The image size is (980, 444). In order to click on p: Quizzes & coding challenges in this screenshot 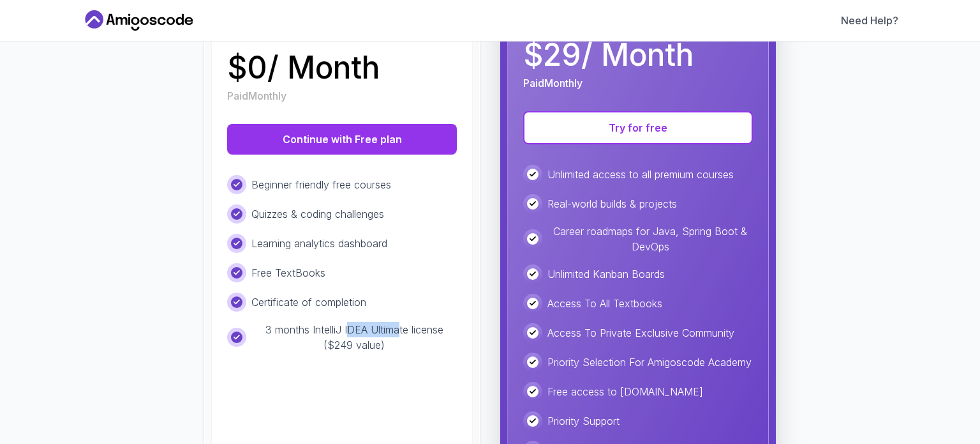, I will do `click(318, 214)`.